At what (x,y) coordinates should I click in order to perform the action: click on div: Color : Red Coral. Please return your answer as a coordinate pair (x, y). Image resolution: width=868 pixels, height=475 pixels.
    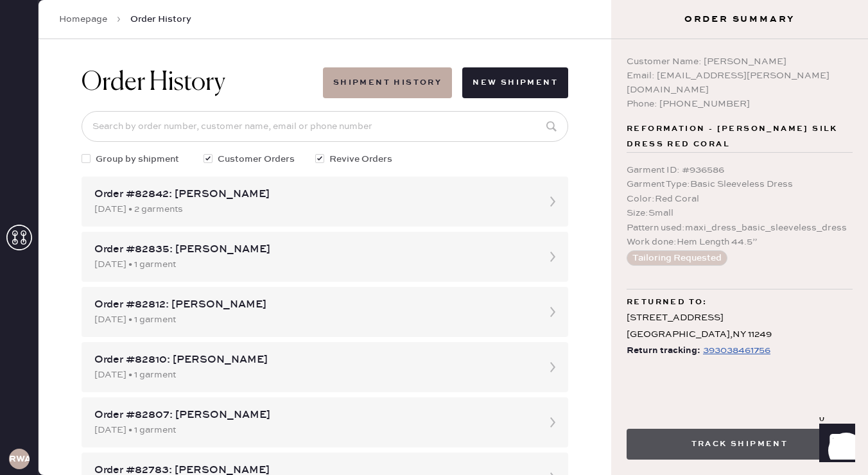
    Looking at the image, I should click on (739, 199).